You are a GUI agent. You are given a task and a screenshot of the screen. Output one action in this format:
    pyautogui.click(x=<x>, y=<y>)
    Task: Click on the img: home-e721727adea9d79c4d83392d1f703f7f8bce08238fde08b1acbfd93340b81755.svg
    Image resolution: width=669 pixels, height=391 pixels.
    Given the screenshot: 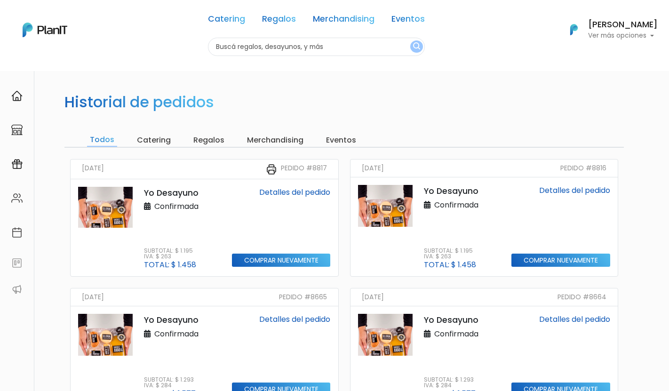 What is the action you would take?
    pyautogui.click(x=17, y=96)
    